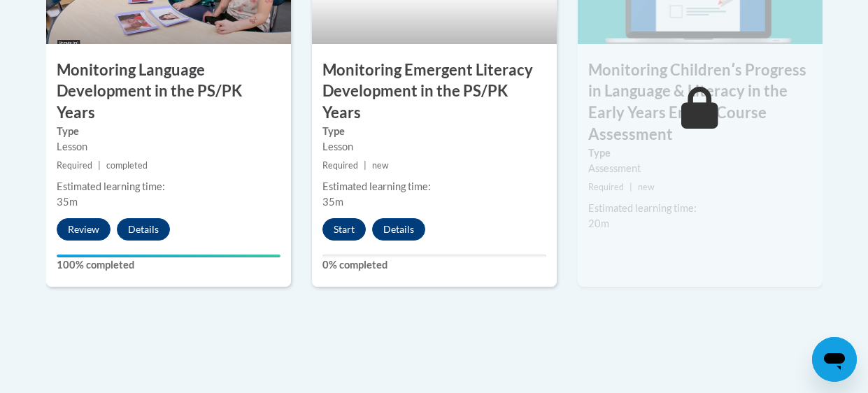  Describe the element at coordinates (169, 256) in the screenshot. I see `div: Your progress` at that location.